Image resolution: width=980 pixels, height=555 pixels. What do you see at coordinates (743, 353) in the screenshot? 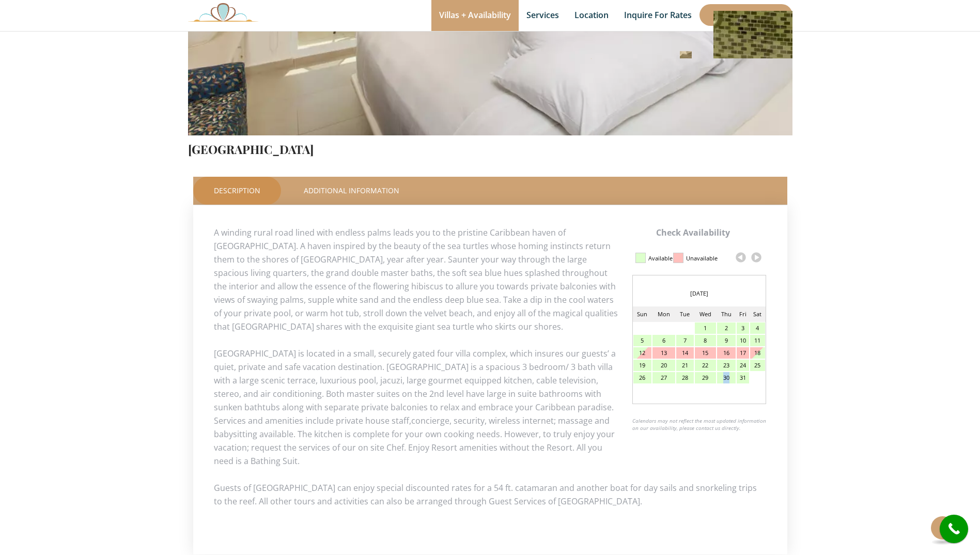
I see `div: 17` at bounding box center [743, 353].